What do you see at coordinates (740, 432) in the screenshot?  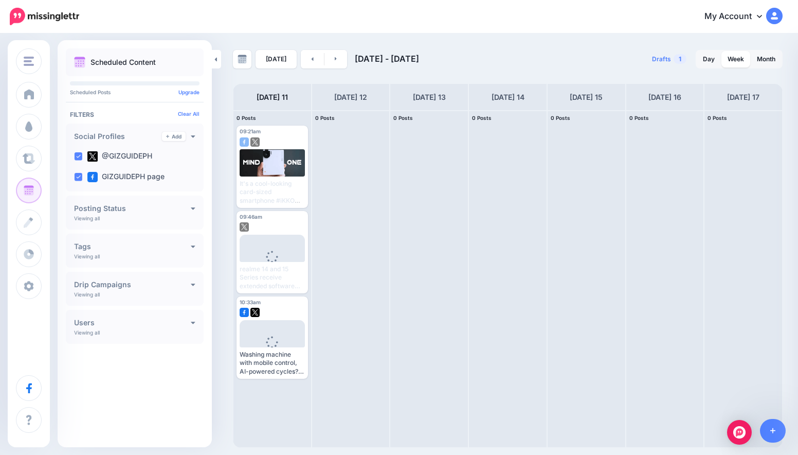 I see `div: Open Intercom Messenger` at bounding box center [740, 432].